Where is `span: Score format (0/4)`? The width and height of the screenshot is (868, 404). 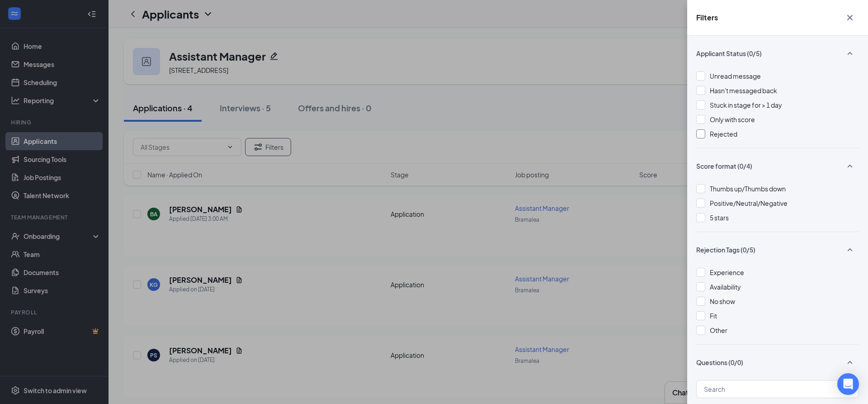 span: Score format (0/4) is located at coordinates (725, 166).